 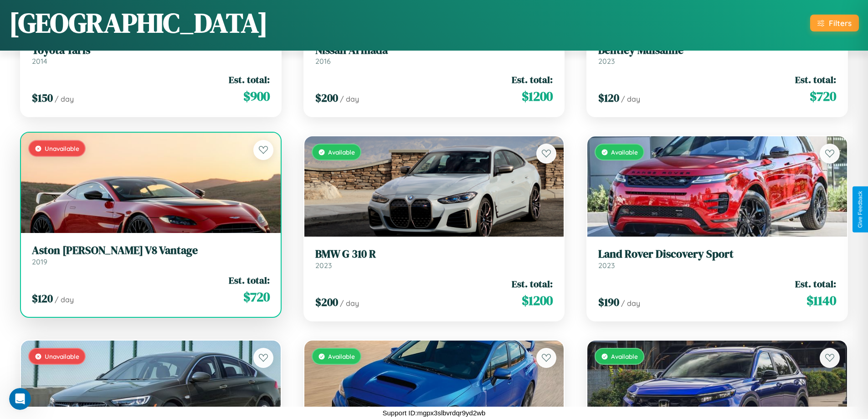 I want to click on span: 2014, so click(x=39, y=61).